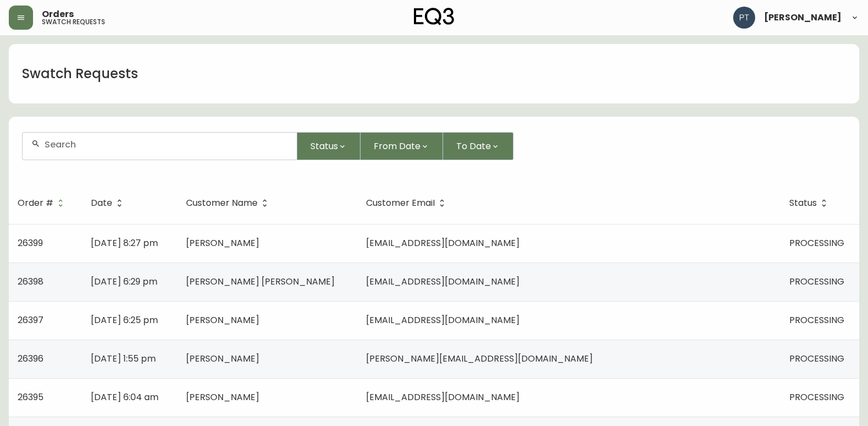 This screenshot has width=868, height=426. Describe the element at coordinates (435, 16) in the screenshot. I see `img: logo` at that location.